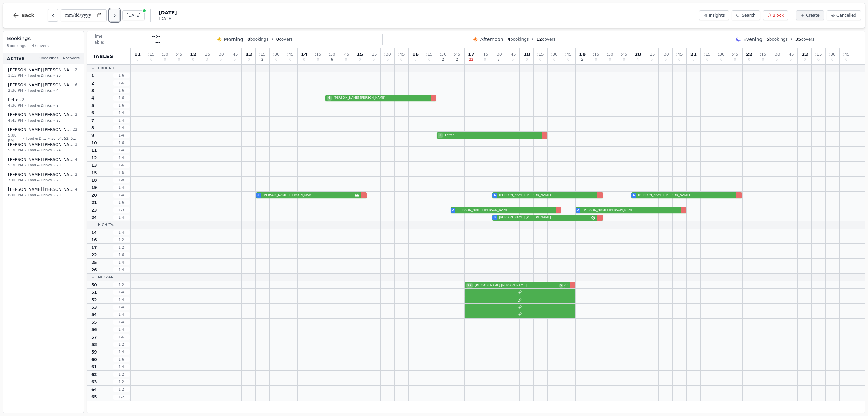  Describe the element at coordinates (471, 60) in the screenshot. I see `span: 22` at that location.